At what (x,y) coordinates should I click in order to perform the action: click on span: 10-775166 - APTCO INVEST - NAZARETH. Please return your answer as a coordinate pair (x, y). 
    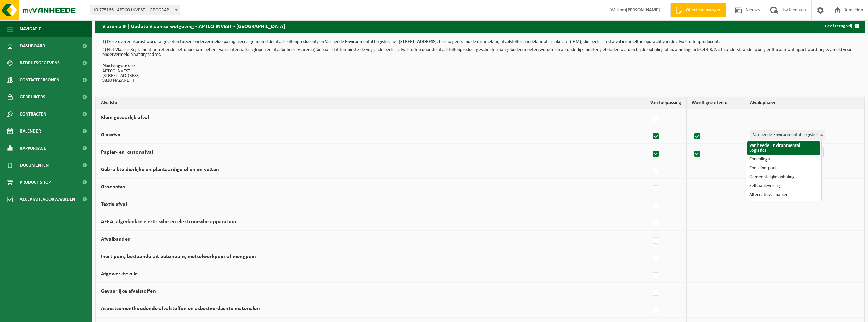
    Looking at the image, I should click on (135, 10).